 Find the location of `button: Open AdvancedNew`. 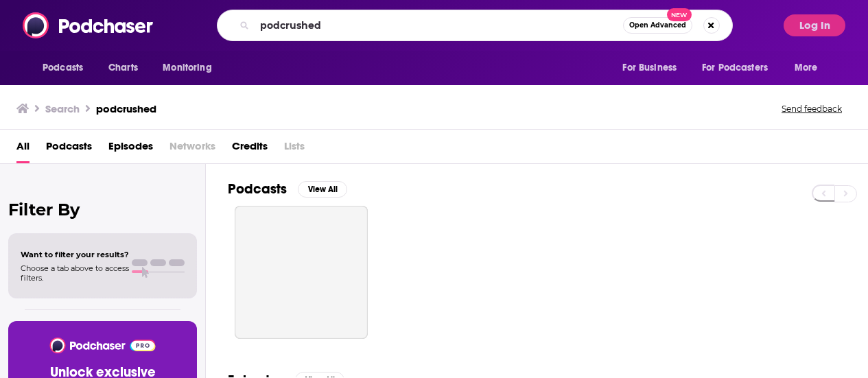

button: Open AdvancedNew is located at coordinates (657, 26).